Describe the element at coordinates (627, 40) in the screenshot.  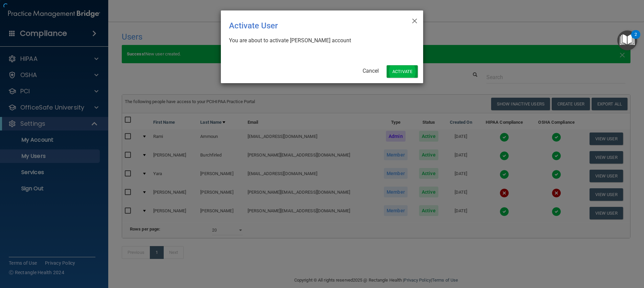
I see `button: Open Resource Center, 2 new notifications` at that location.